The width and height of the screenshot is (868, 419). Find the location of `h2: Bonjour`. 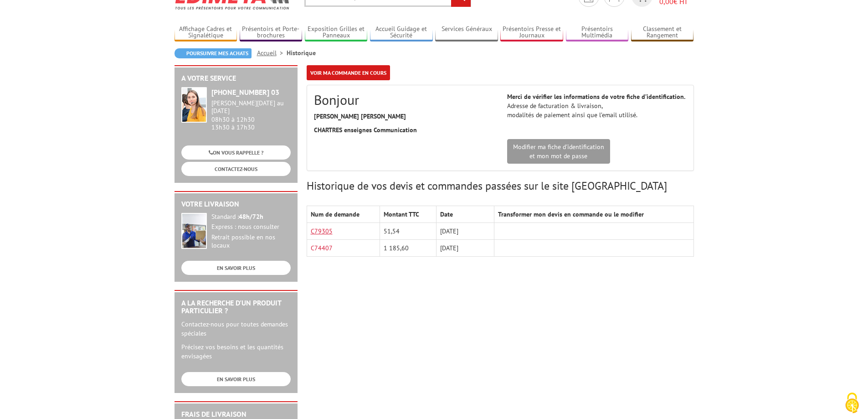

h2: Bonjour is located at coordinates (403, 99).